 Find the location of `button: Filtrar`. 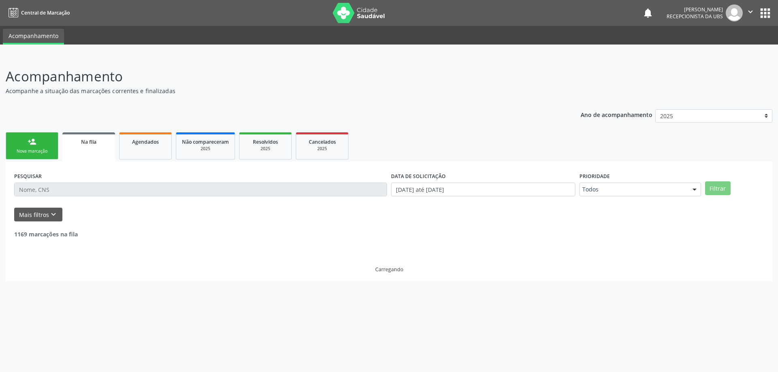

button: Filtrar is located at coordinates (718, 188).